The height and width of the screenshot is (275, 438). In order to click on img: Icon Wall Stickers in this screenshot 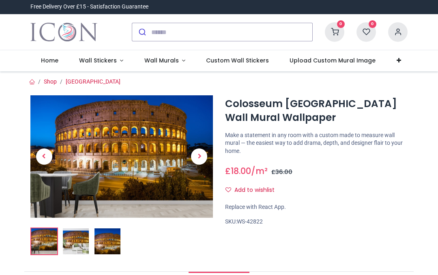, I will do `click(64, 32)`.